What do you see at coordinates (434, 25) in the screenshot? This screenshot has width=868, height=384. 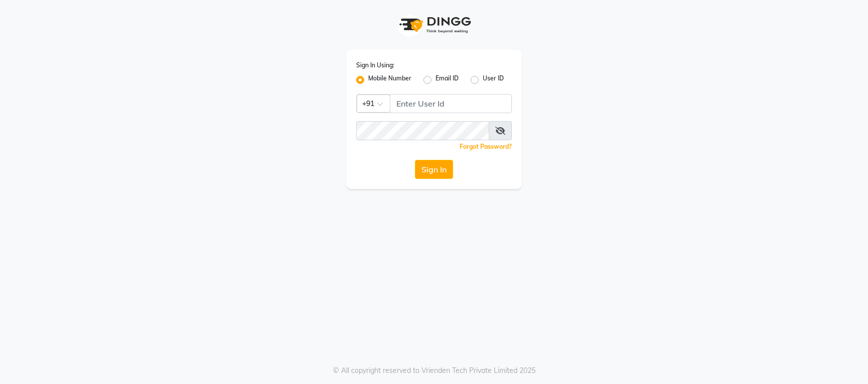 I see `img: logo1.svg` at bounding box center [434, 25].